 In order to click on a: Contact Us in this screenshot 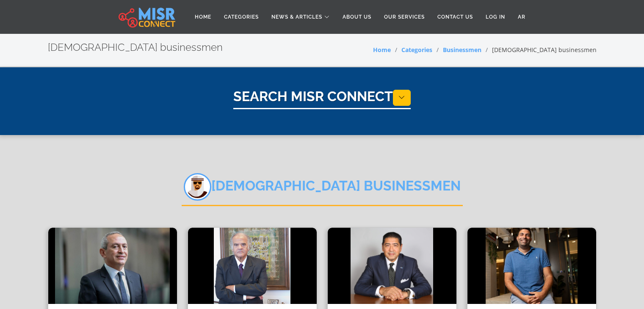, I will do `click(455, 17)`.